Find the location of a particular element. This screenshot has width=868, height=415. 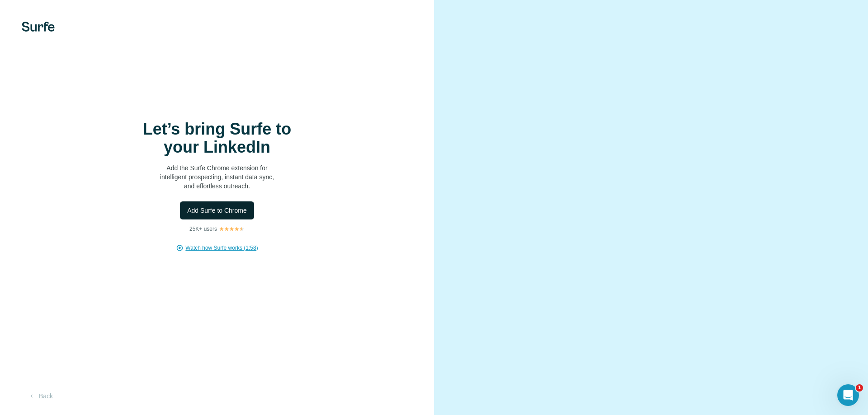

span: Add Surfe to Chrome is located at coordinates (217, 211).